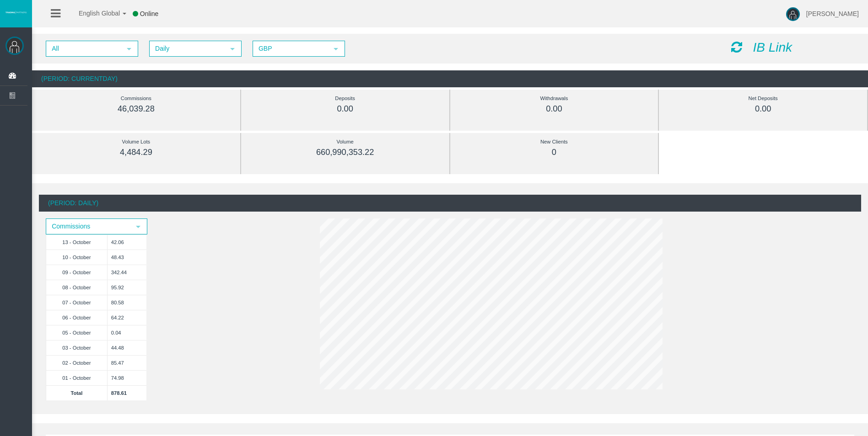 This screenshot has width=868, height=436. What do you see at coordinates (772, 47) in the screenshot?
I see `i: IB Link` at bounding box center [772, 47].